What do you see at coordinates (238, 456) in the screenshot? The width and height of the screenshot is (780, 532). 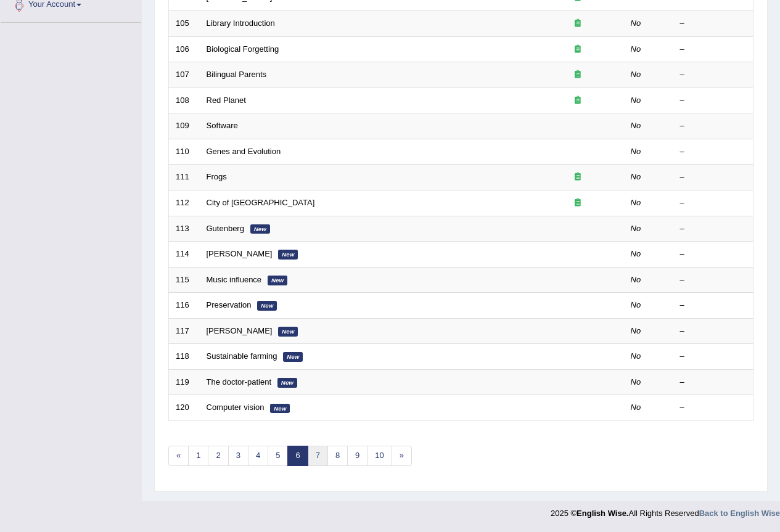 I see `a: 3` at bounding box center [238, 456].